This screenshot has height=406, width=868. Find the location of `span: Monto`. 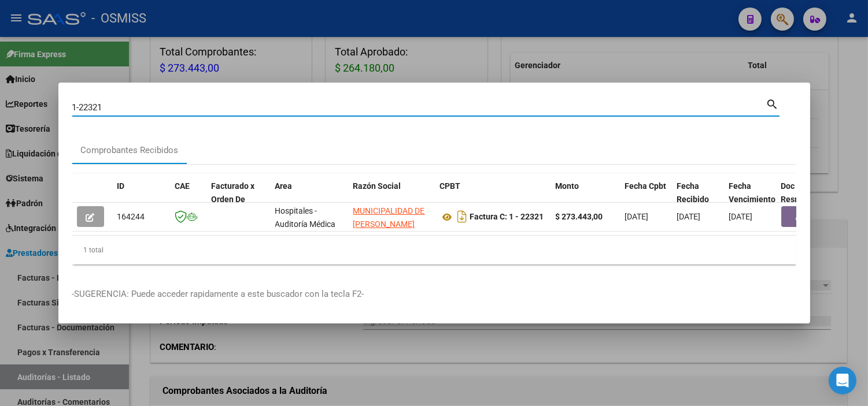

span: Monto is located at coordinates (567, 186).